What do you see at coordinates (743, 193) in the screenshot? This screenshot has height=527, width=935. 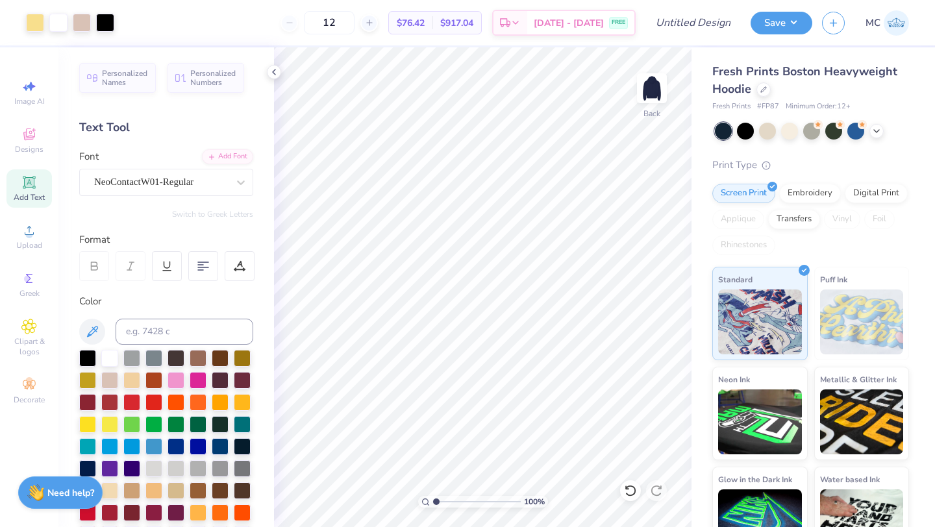 I see `div: Screen Print` at bounding box center [743, 193].